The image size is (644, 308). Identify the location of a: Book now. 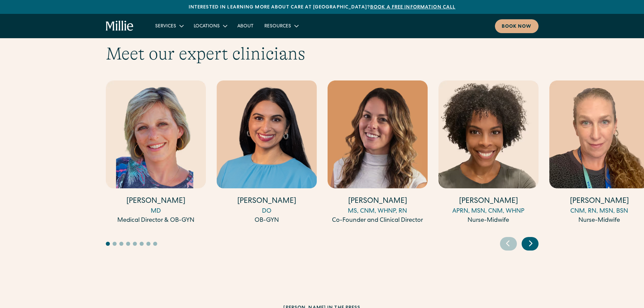
(516, 26).